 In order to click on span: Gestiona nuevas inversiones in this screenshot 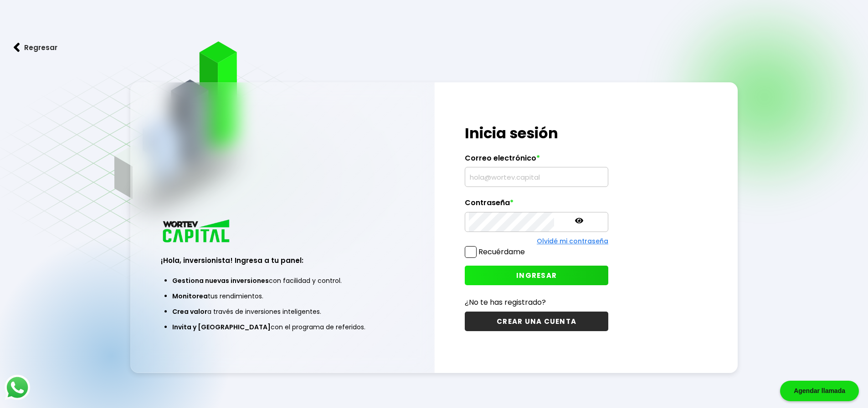, I will do `click(221, 281)`.